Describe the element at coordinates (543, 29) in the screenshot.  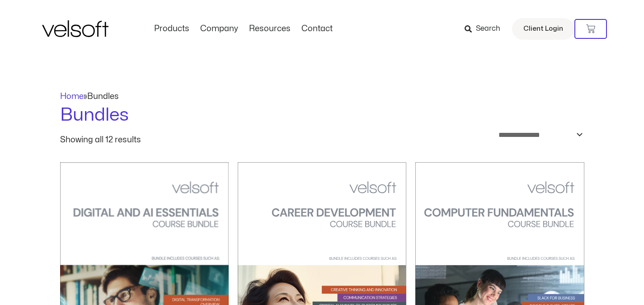
I see `span: Client Login` at that location.